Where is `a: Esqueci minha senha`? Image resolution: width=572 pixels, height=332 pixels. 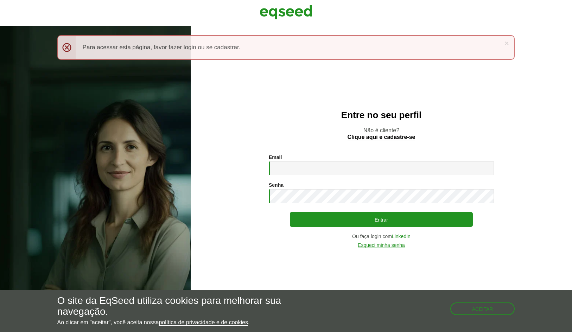 a: Esqueci minha senha is located at coordinates (381, 245).